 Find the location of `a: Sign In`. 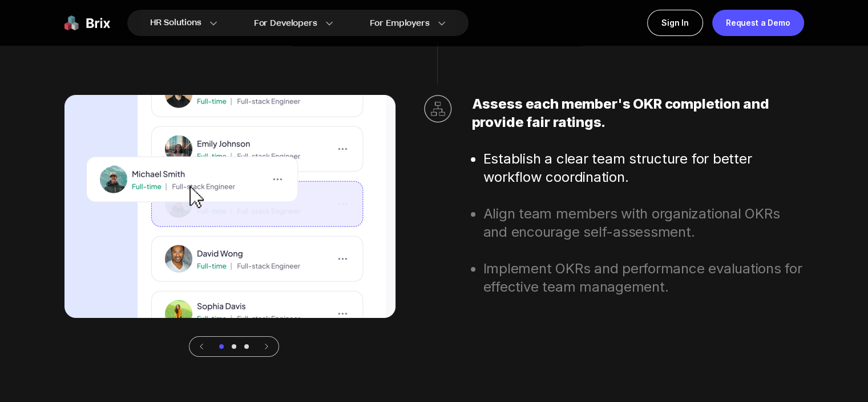

a: Sign In is located at coordinates (676, 23).